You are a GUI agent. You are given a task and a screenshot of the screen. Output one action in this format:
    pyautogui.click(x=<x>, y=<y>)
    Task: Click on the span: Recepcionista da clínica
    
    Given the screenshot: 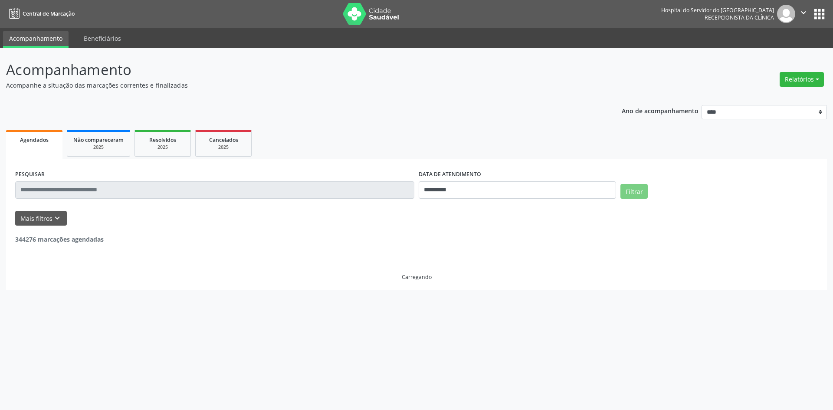 What is the action you would take?
    pyautogui.click(x=739, y=17)
    